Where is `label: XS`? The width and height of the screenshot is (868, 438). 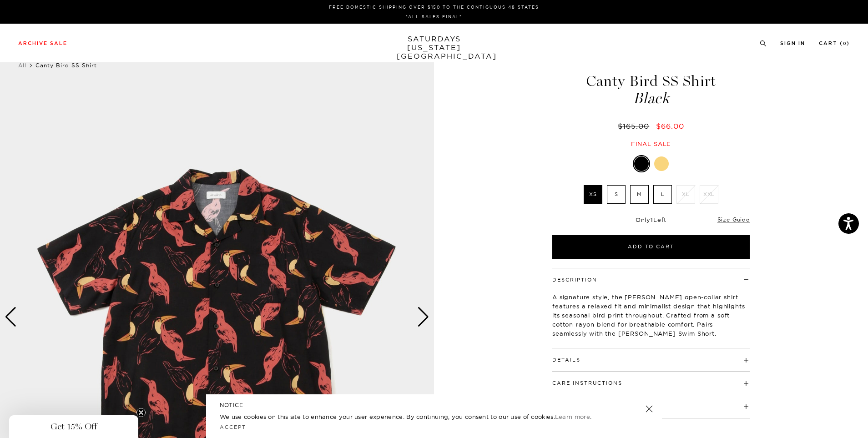 label: XS is located at coordinates (593, 194).